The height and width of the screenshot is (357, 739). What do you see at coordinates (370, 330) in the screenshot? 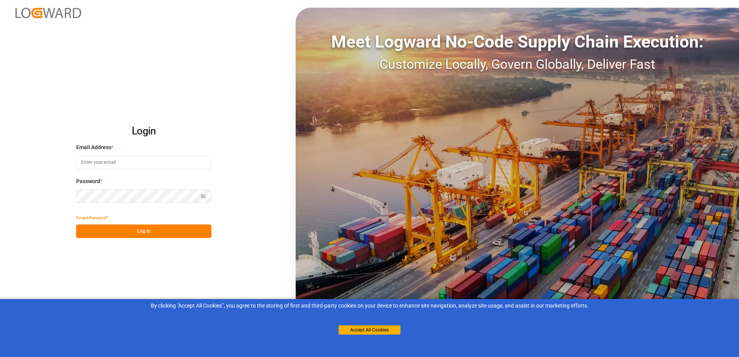
I see `button: Accept All Cookies` at bounding box center [370, 330].